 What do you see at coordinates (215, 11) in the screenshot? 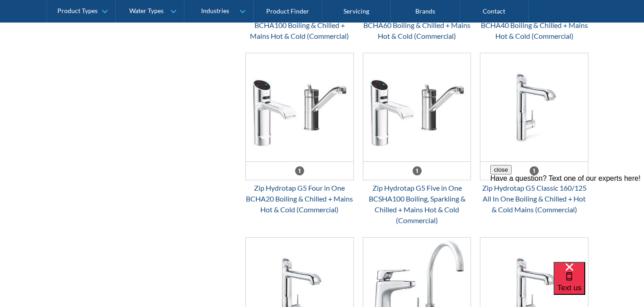
I see `div: Industries` at bounding box center [215, 11].